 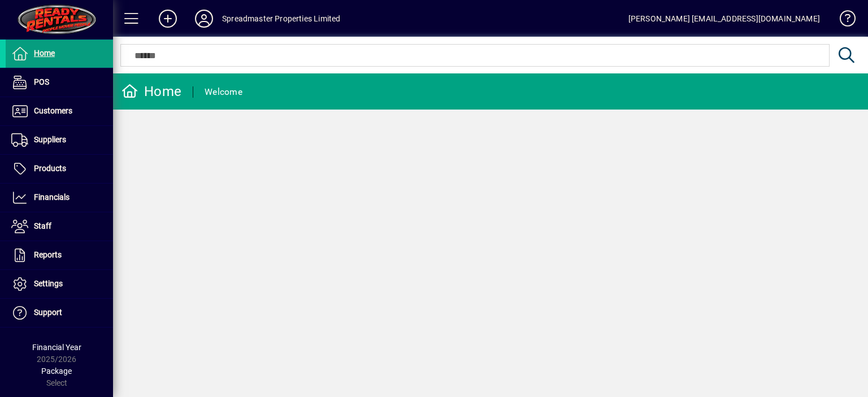 What do you see at coordinates (60, 284) in the screenshot?
I see `a: Settings` at bounding box center [60, 284].